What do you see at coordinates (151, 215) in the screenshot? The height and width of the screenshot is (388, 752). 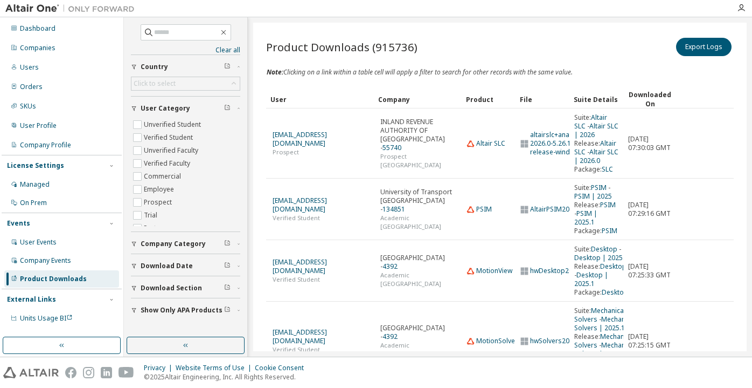 I see `label: Trial` at bounding box center [151, 215].